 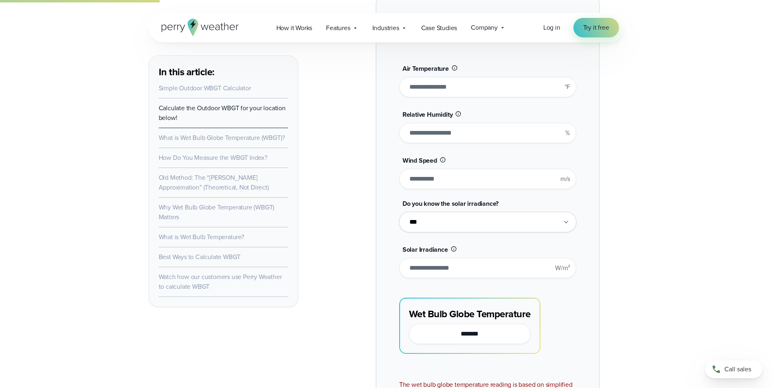 I want to click on span: Case Studies, so click(x=439, y=28).